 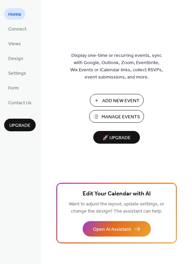 I want to click on button: Open AI Assistant, so click(x=117, y=229).